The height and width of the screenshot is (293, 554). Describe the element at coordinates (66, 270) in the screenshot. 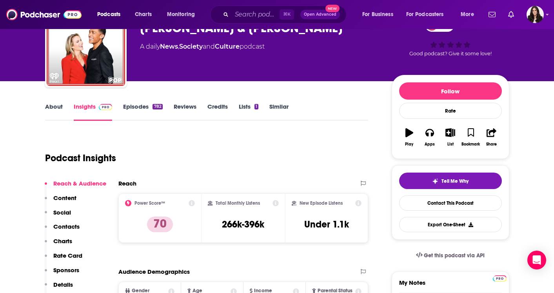

I see `p: Sponsors` at that location.